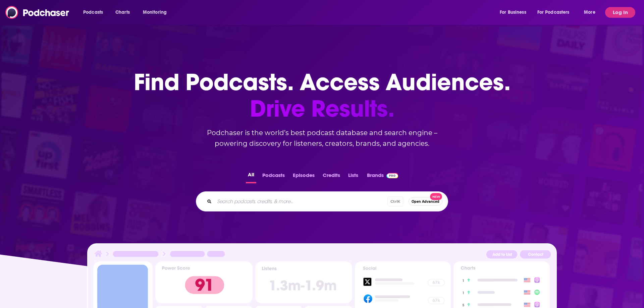 The image size is (644, 308). What do you see at coordinates (395, 201) in the screenshot?
I see `span: Ctrl K` at bounding box center [395, 201].